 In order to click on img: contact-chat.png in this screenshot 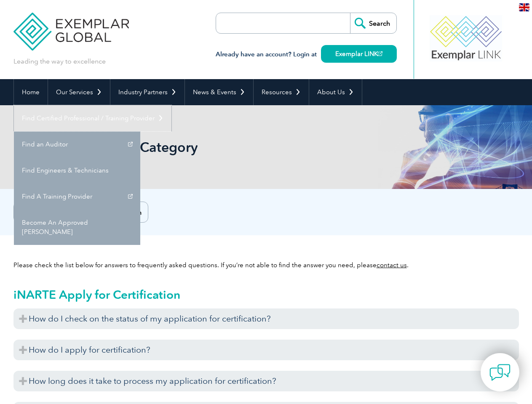, I will do `click(500, 372)`.